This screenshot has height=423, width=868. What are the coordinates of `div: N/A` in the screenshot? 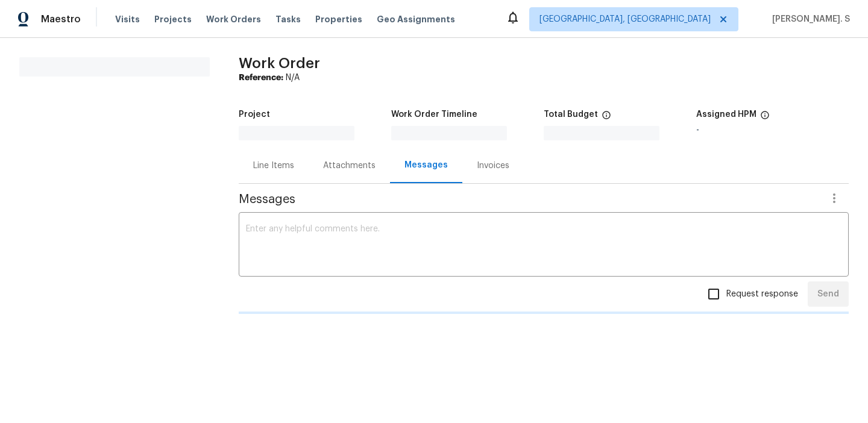 It's located at (544, 77).